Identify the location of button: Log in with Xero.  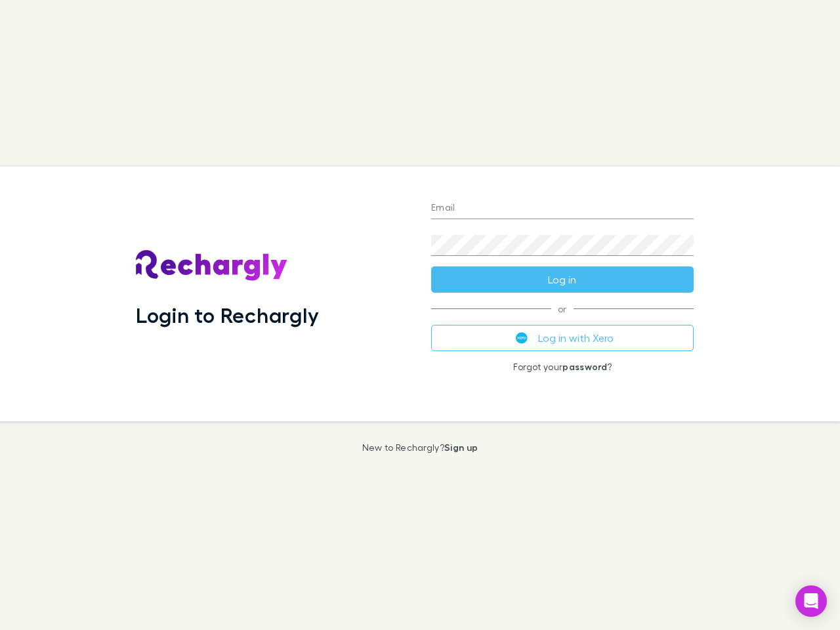
(562, 338).